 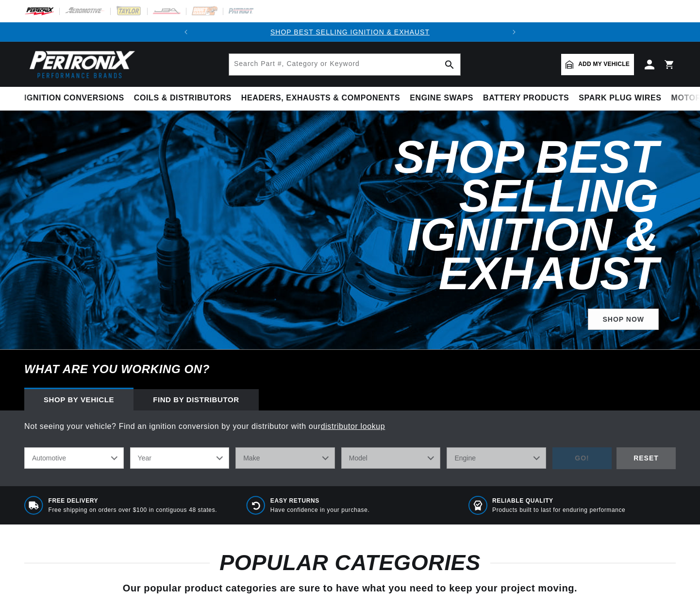 I want to click on h2: POPULAR CATEGORIES, so click(x=350, y=563).